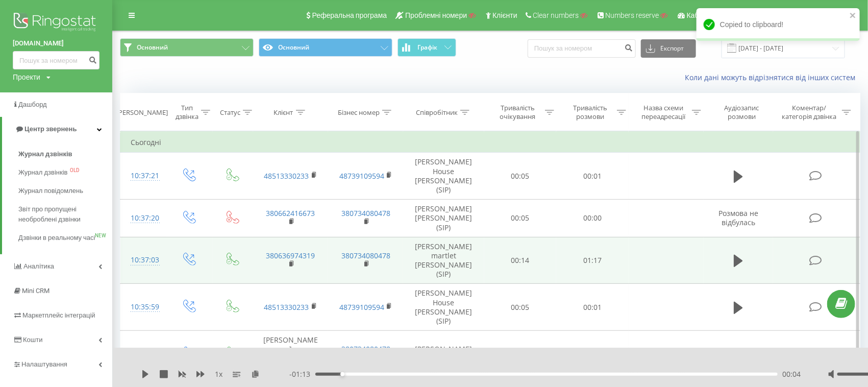 The height and width of the screenshot is (387, 868). I want to click on a: 380636974319, so click(291, 256).